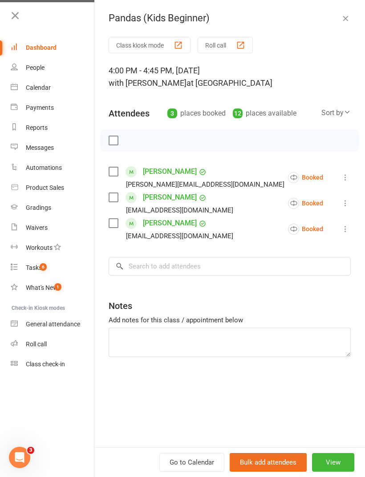  What do you see at coordinates (120, 306) in the screenshot?
I see `div: Notes` at bounding box center [120, 306].